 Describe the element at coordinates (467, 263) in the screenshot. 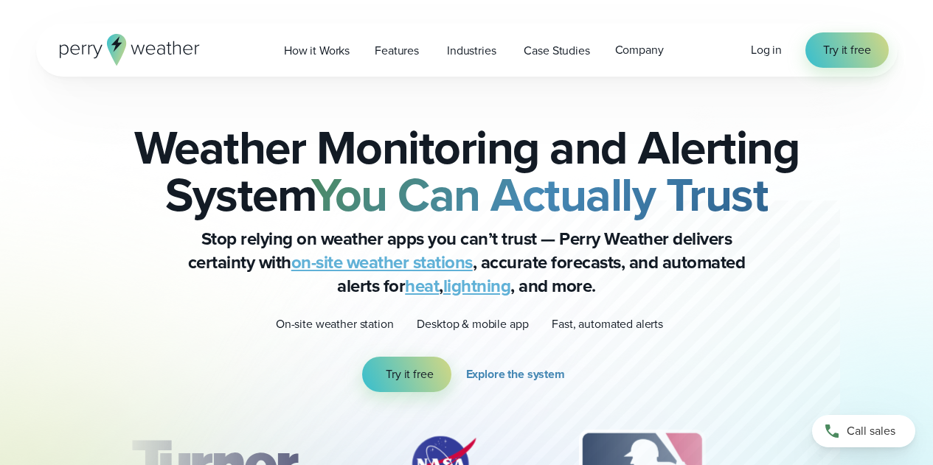

I see `p: Stop relying on weather apps you can’t trust — Perry Weather delivers certainty with , accurate f...` at that location.